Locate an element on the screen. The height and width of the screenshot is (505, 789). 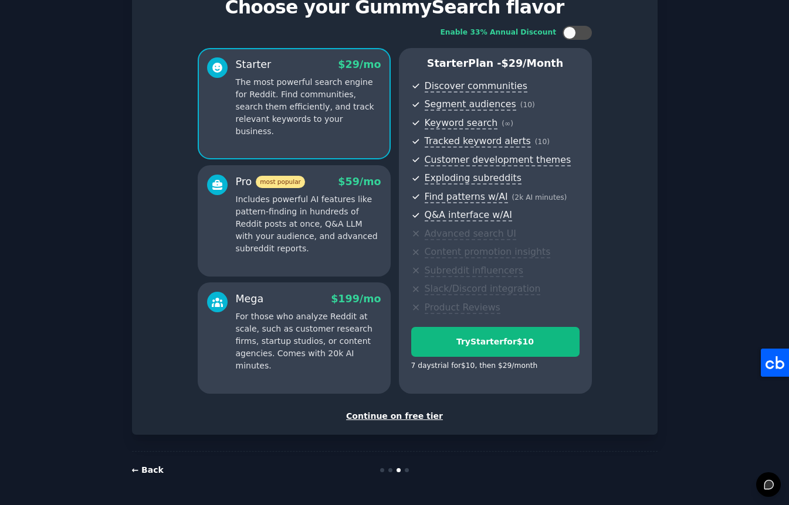
div: Continue on free tier is located at coordinates (395, 416).